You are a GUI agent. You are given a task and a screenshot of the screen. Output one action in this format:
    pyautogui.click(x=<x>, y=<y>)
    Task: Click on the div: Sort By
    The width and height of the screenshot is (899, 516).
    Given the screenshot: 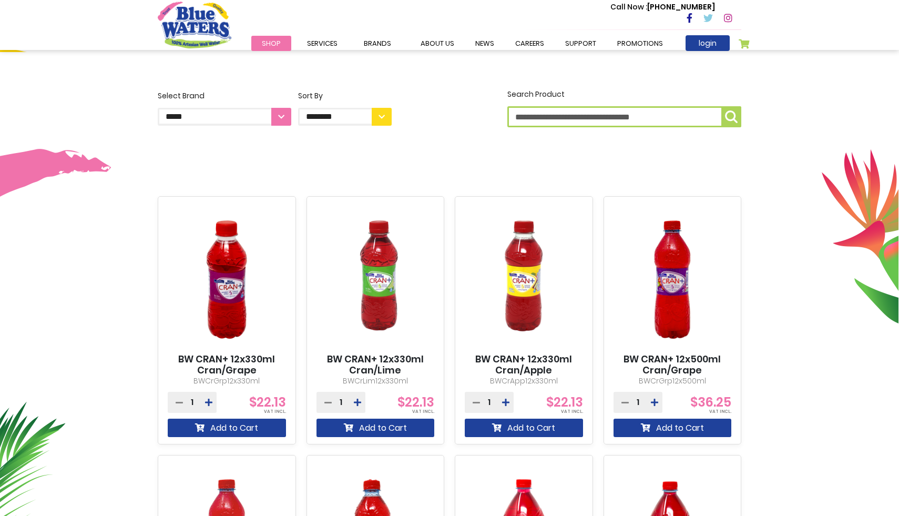 What is the action you would take?
    pyautogui.click(x=345, y=96)
    